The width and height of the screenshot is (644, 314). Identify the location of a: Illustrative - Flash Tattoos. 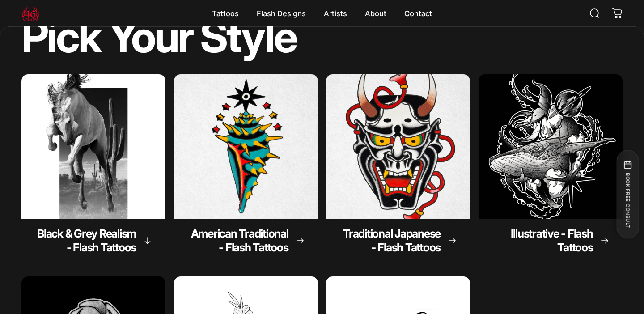
(551, 171).